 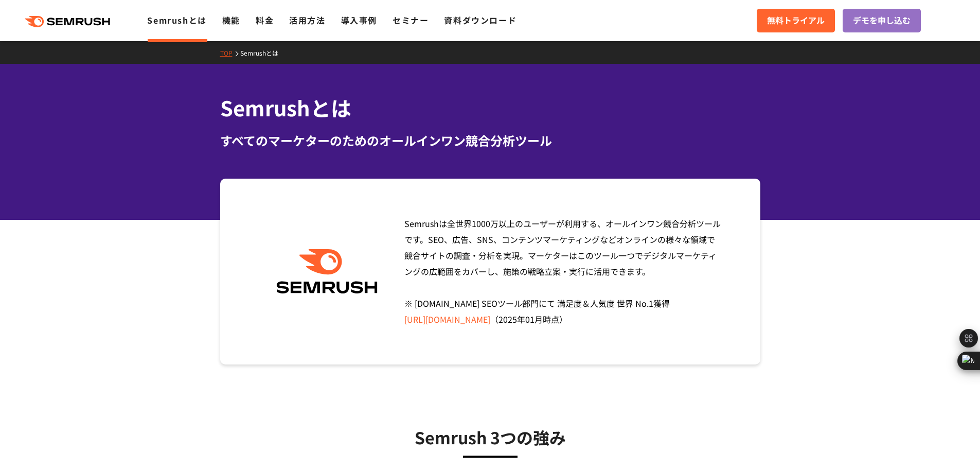 What do you see at coordinates (882, 20) in the screenshot?
I see `a: デモを申し込む` at bounding box center [882, 20].